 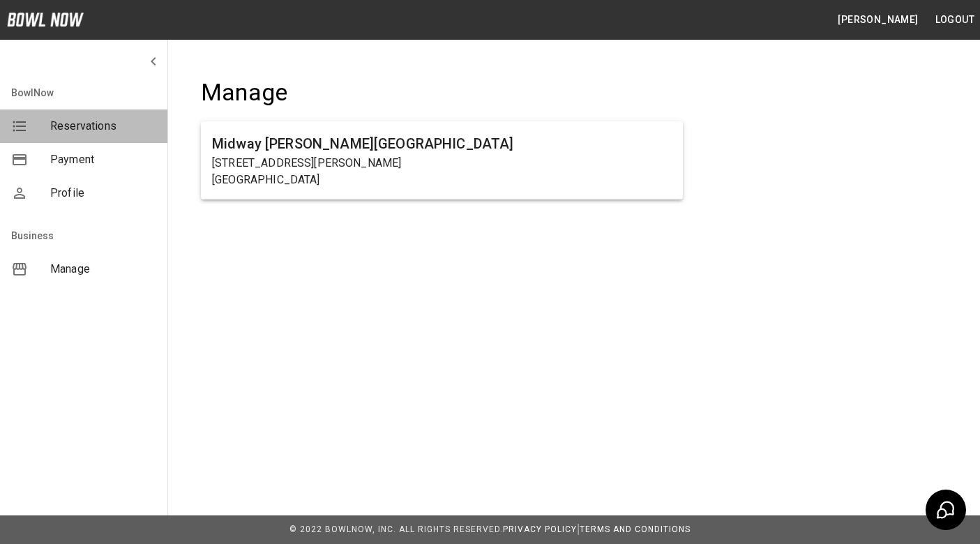 What do you see at coordinates (103, 193) in the screenshot?
I see `span: Profile` at bounding box center [103, 193].